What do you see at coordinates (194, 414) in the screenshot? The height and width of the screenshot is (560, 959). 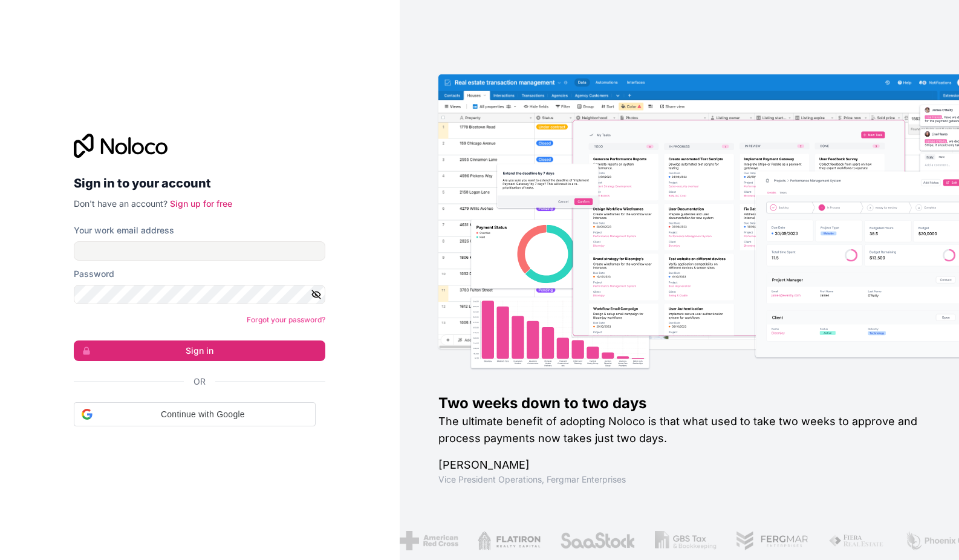 I see `div: Continue with Google` at bounding box center [194, 414].